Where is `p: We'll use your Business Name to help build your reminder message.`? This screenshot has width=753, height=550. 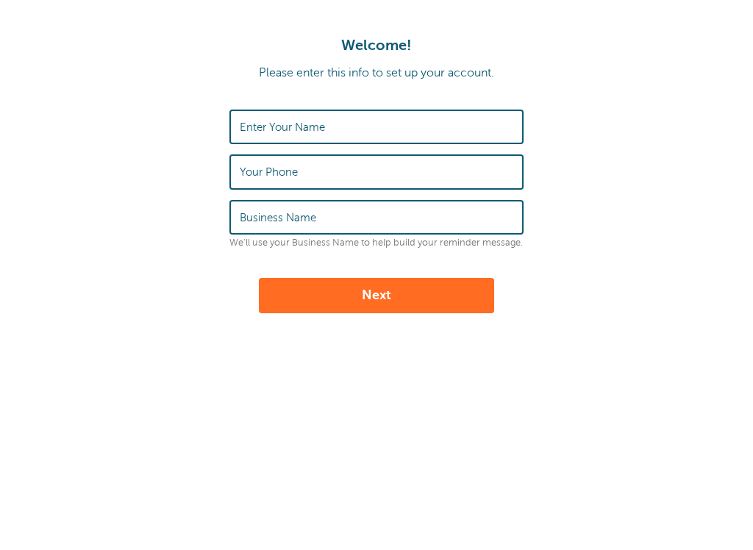
p: We'll use your Business Name to help build your reminder message. is located at coordinates (377, 243).